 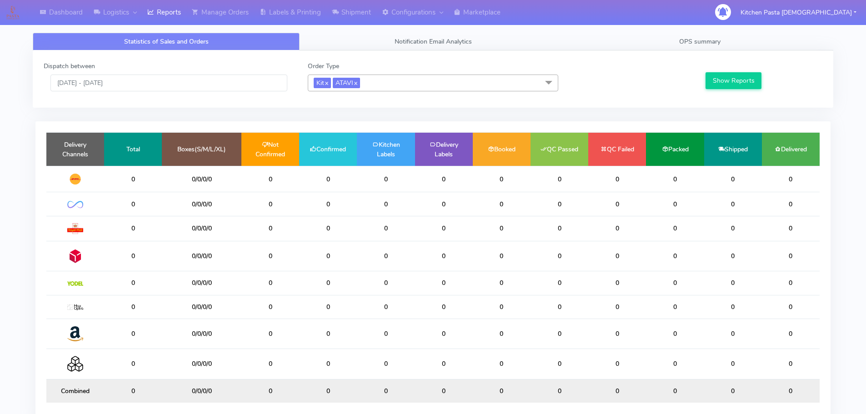 I want to click on td: Kitchen Labels, so click(x=385, y=149).